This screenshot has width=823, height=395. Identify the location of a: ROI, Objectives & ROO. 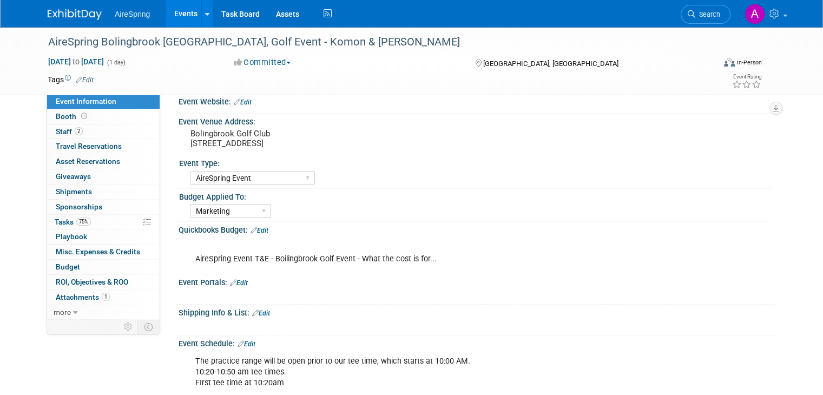
(103, 282).